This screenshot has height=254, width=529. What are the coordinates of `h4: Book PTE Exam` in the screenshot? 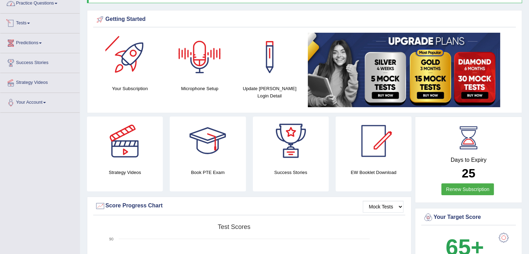 It's located at (208, 172).